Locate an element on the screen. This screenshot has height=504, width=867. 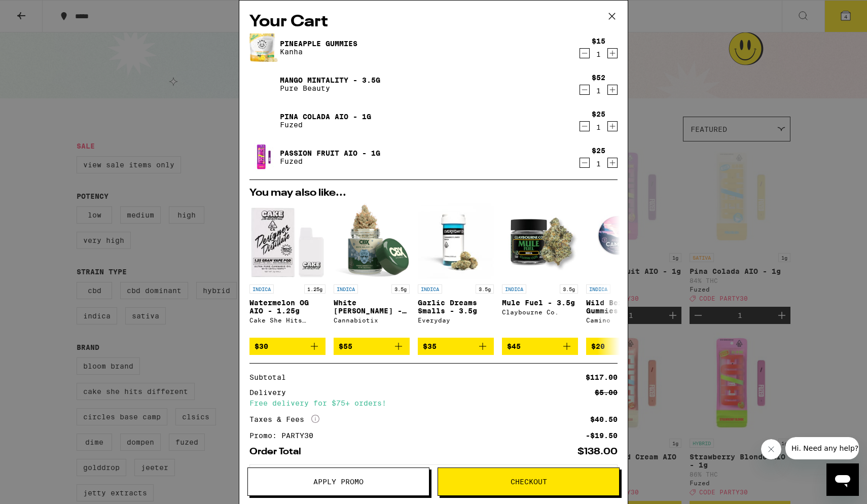
div: -$19.50 is located at coordinates (602, 435).